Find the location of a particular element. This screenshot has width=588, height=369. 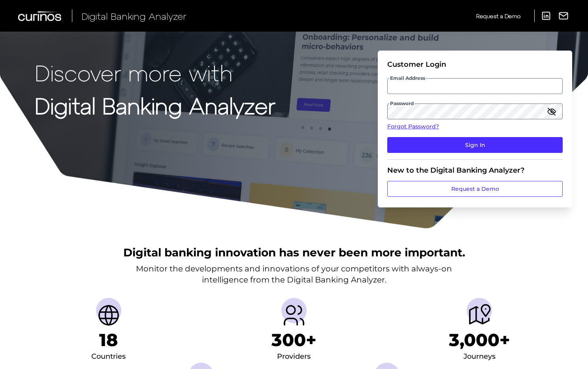

h1: 18 is located at coordinates (108, 340).